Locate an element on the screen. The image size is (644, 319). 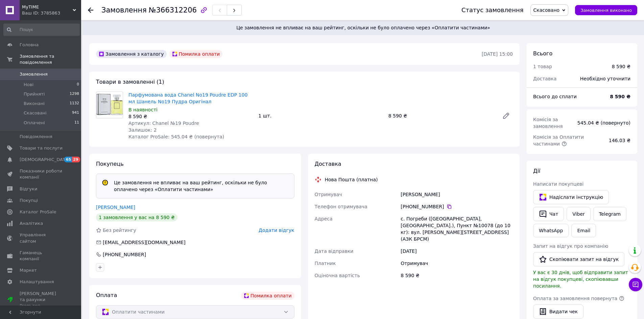
span: Комісія за замовлення is located at coordinates (548, 123).